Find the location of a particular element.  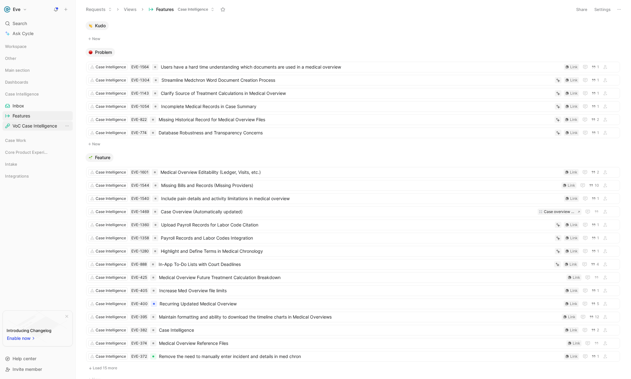

span: Features is located at coordinates (165, 9).